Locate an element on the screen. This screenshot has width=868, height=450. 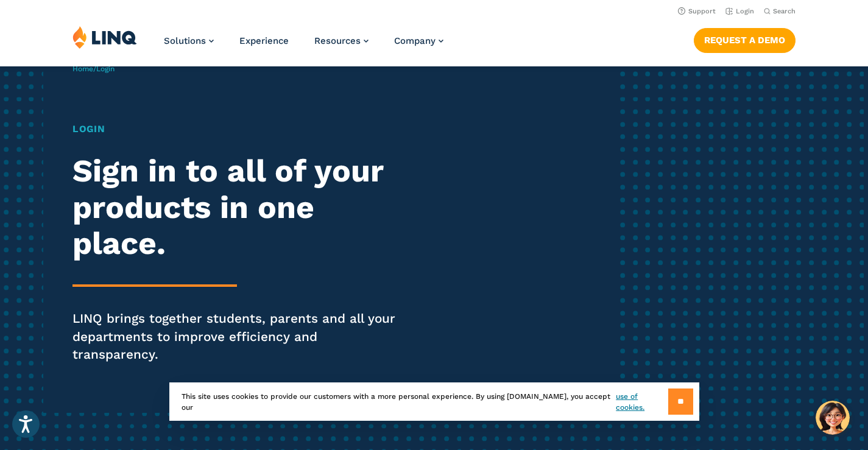
span: Login is located at coordinates (105, 69).